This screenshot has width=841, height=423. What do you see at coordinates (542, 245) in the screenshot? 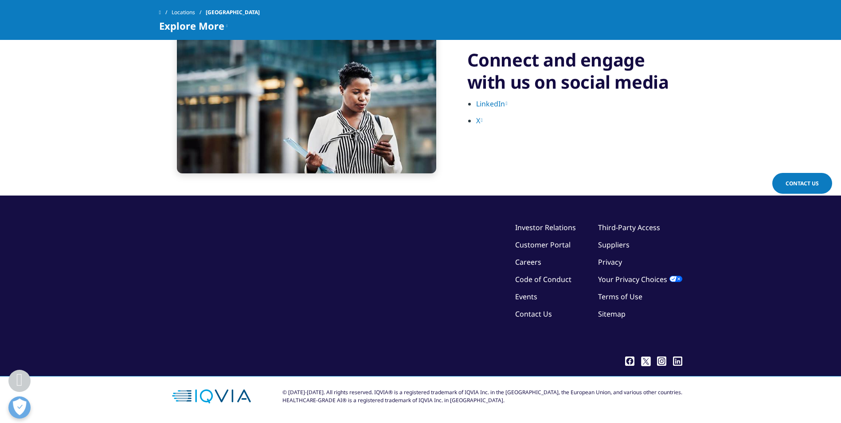
I see `a: Customer Portal` at bounding box center [542, 245].